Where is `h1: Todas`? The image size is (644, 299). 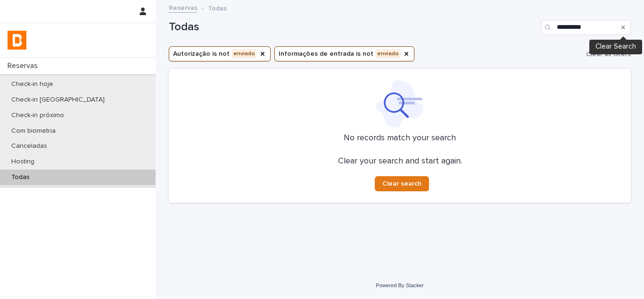 h1: Todas is located at coordinates (353, 27).